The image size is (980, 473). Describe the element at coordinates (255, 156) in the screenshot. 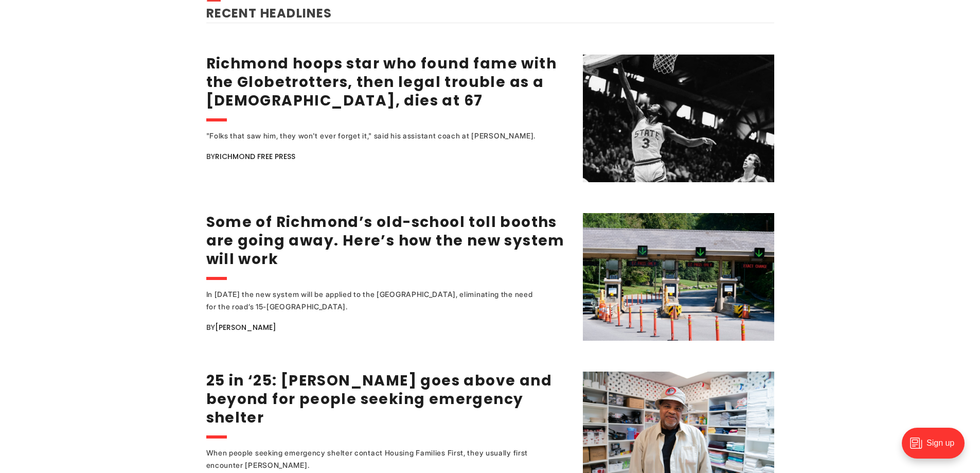

I see `a: Richmond Free Press` at that location.